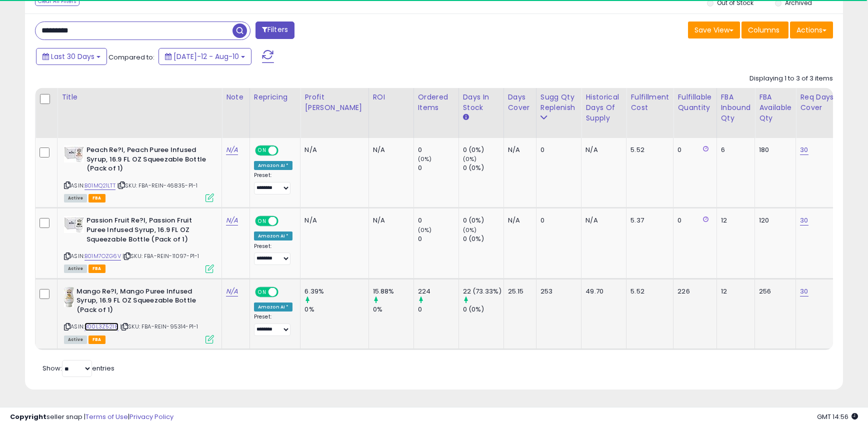 The width and height of the screenshot is (868, 427). Describe the element at coordinates (103, 256) in the screenshot. I see `a: B01M7OZG6V` at that location.